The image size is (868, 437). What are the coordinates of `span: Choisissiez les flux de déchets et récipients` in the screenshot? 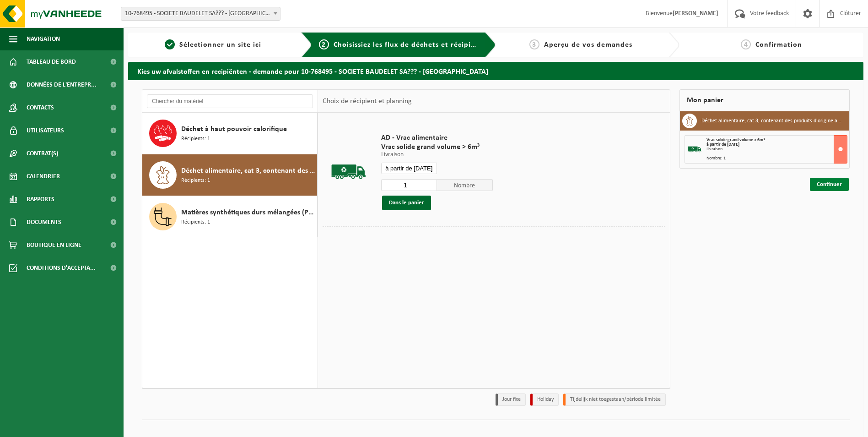 It's located at (409, 45).